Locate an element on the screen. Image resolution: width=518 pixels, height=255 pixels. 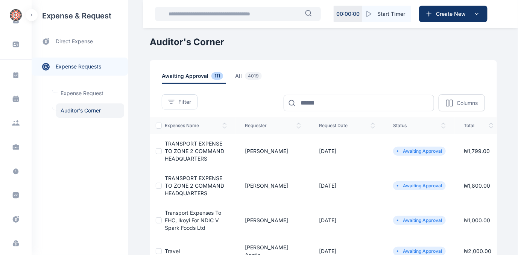
button: Columns is located at coordinates (462, 103).